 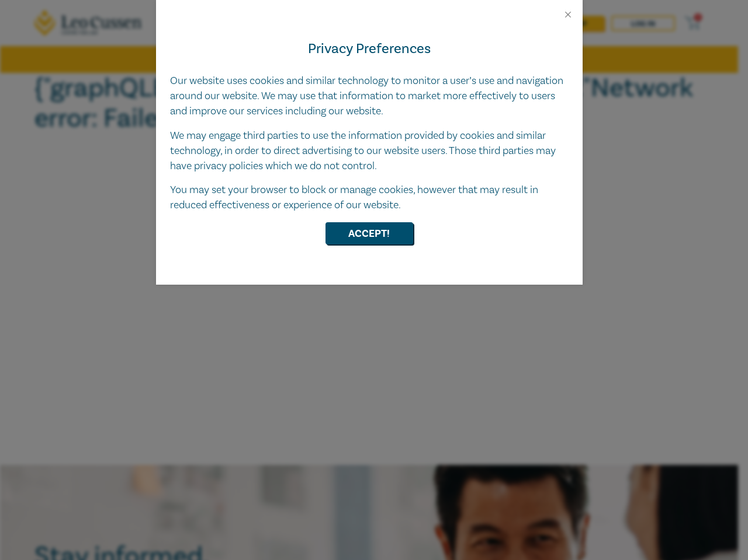 I want to click on p: You may set your browser to block or manage cookies, however that may result in reduced effective..., so click(x=369, y=198).